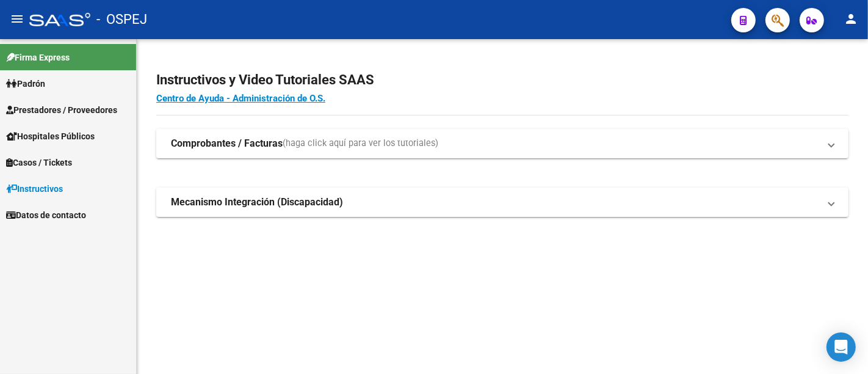 The image size is (868, 374). What do you see at coordinates (61, 110) in the screenshot?
I see `span: Prestadores / Proveedores` at bounding box center [61, 110].